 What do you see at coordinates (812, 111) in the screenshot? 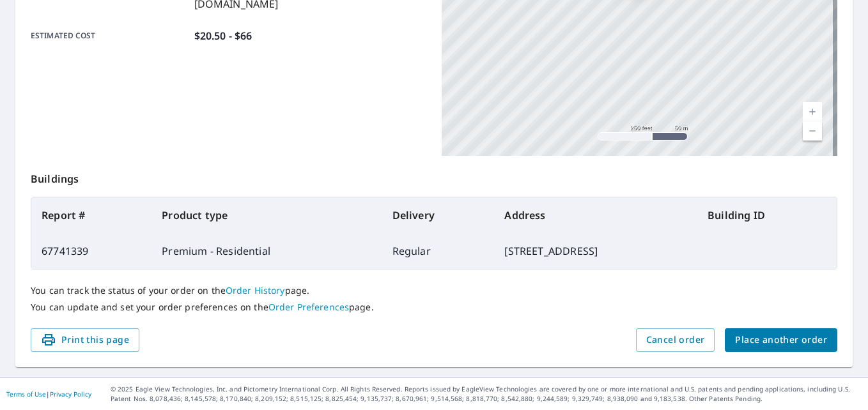
I see `a: Current Level 17, Zoom In` at bounding box center [812, 111].